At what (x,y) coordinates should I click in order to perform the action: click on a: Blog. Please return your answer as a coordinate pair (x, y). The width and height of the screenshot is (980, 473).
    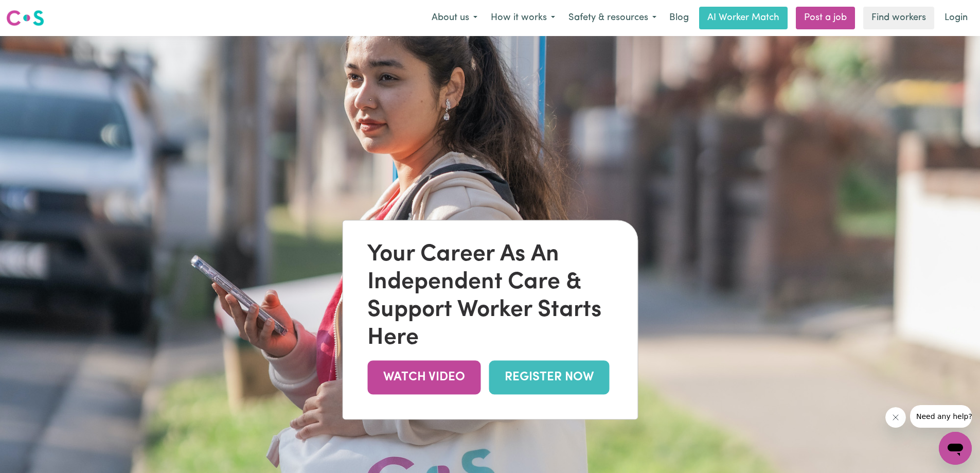
    Looking at the image, I should click on (679, 18).